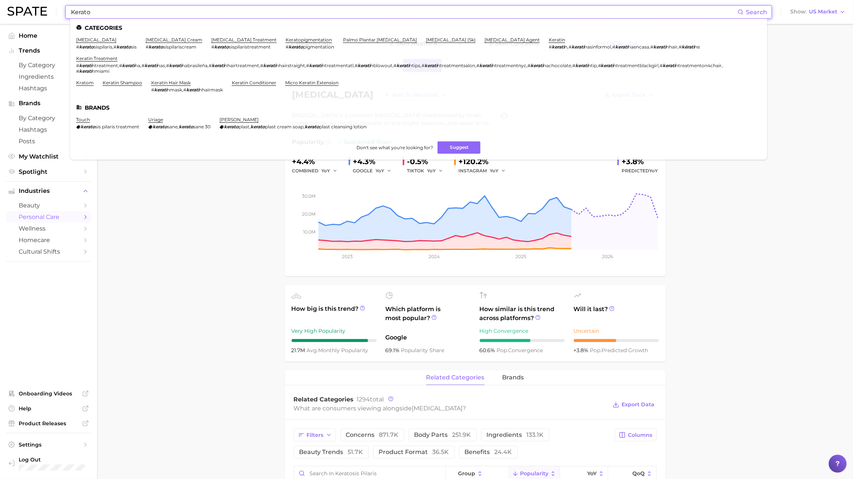 The height and width of the screenshot is (479, 853). I want to click on span: naencasa, so click(639, 47).